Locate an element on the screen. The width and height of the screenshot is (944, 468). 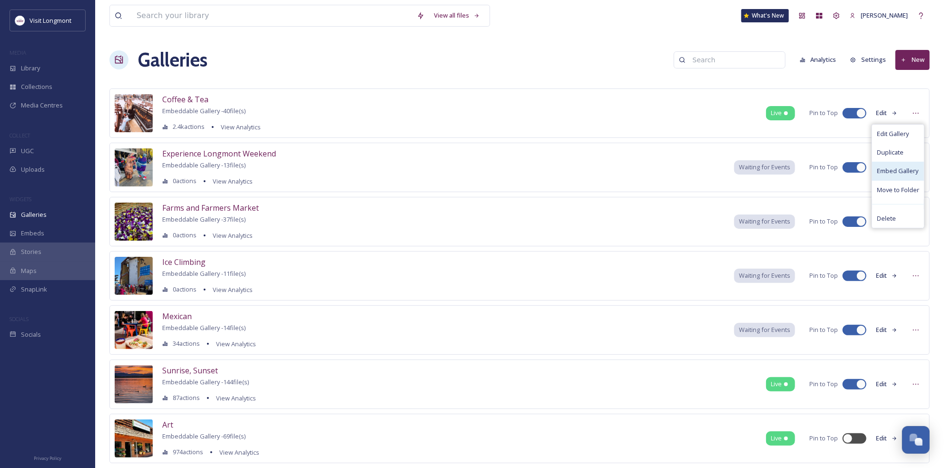
span: Stories is located at coordinates (31, 252).